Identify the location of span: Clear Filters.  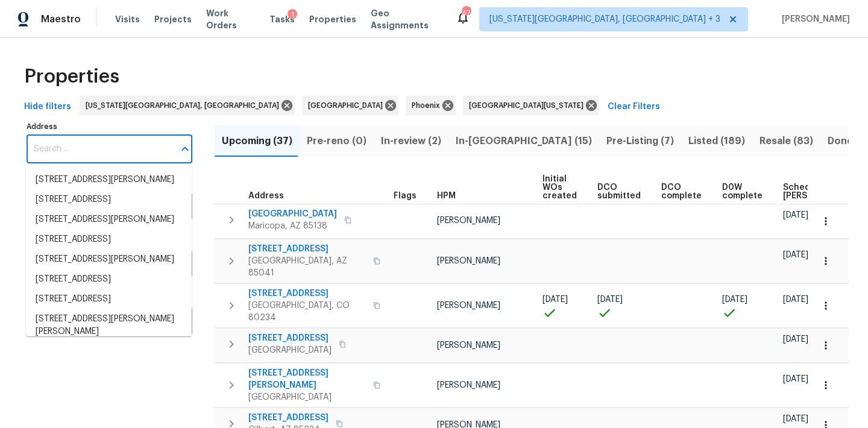
(634, 107).